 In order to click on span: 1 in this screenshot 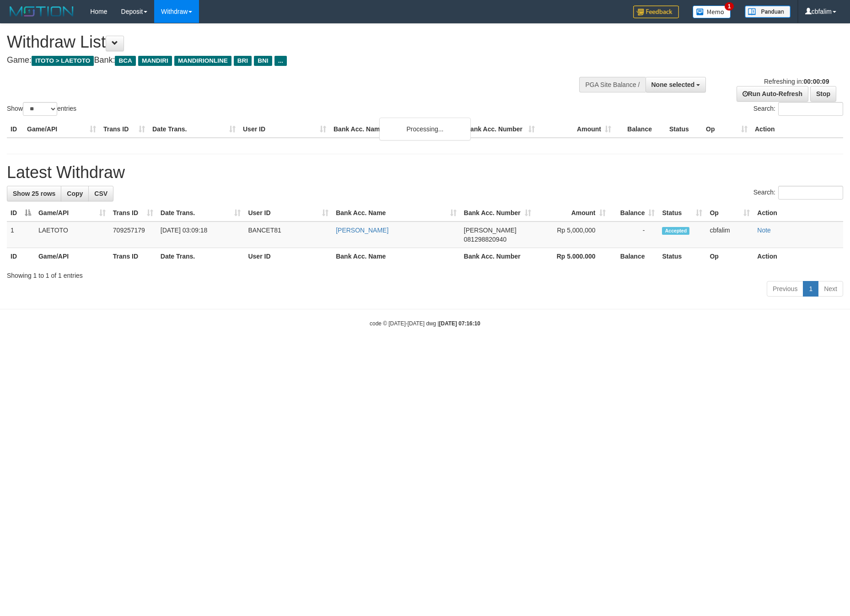, I will do `click(729, 6)`.